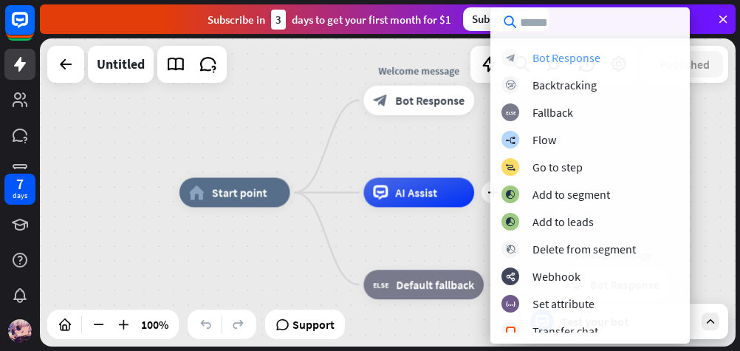  Describe the element at coordinates (313, 324) in the screenshot. I see `span: Support` at that location.